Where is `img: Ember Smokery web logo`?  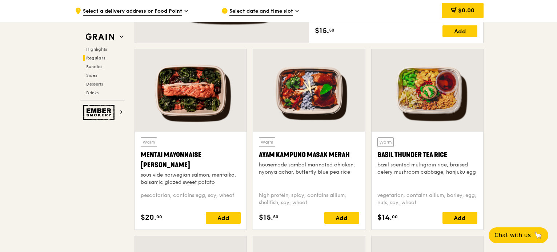 img: Ember Smokery web logo is located at coordinates (100, 113).